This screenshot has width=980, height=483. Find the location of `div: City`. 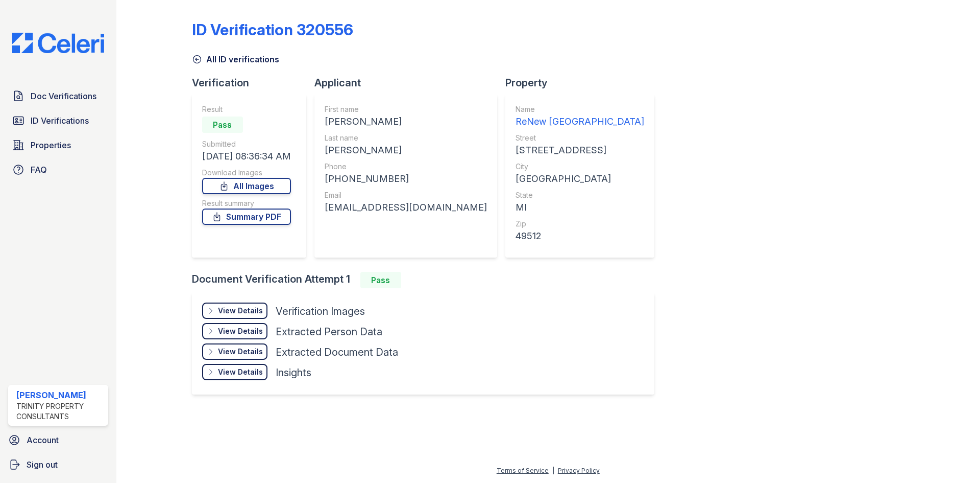

div: City is located at coordinates (580, 166).